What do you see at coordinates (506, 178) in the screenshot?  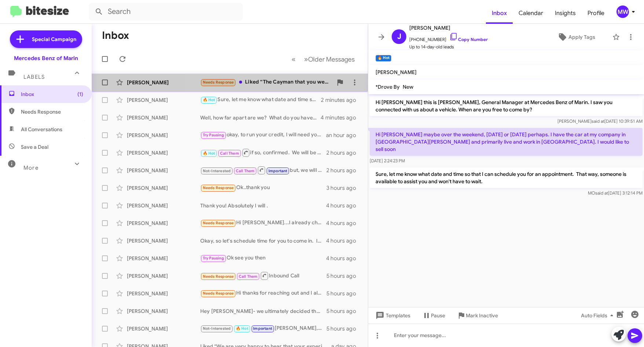 I see `p: Sure, let me know what date and time so that I can schedule you for an appointment. That way, som...` at bounding box center [506, 178].